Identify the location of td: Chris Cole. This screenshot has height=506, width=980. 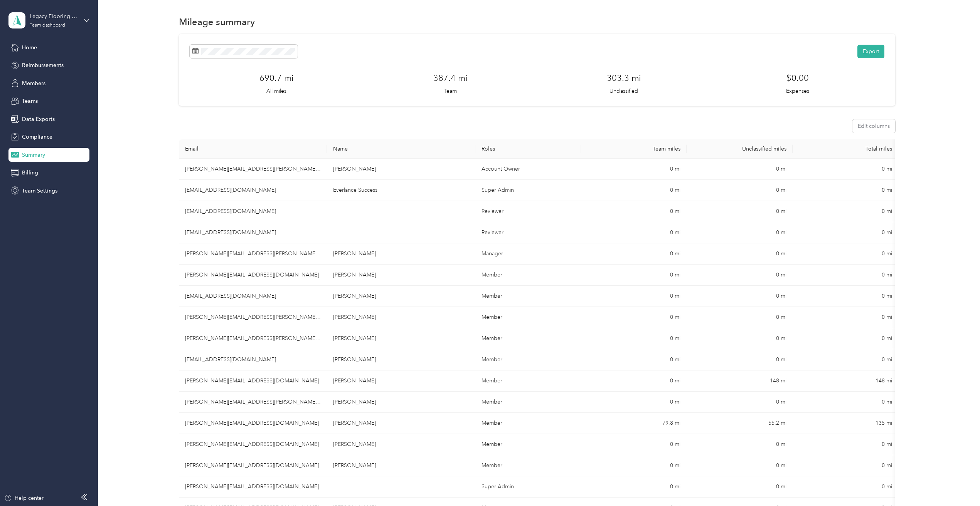
(401, 466).